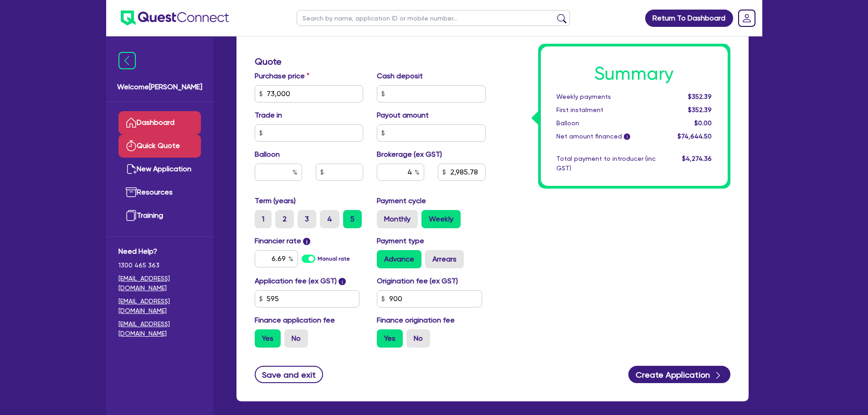 This screenshot has height=415, width=868. What do you see at coordinates (444, 259) in the screenshot?
I see `label: Arrears` at bounding box center [444, 259].